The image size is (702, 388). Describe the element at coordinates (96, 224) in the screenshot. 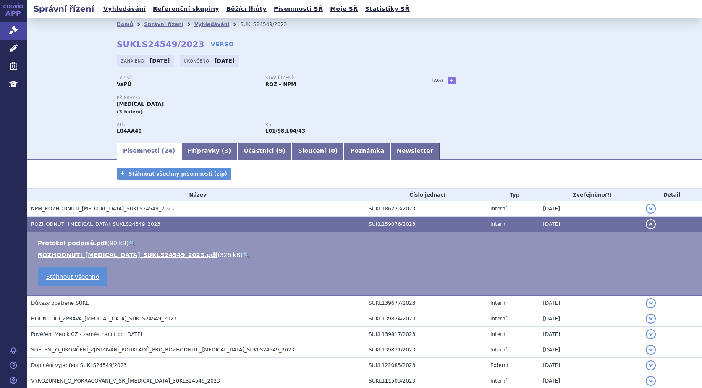

I see `span: ROZHODNUTÍ_MAVENCLAD_SUKLS24549_2023` at that location.